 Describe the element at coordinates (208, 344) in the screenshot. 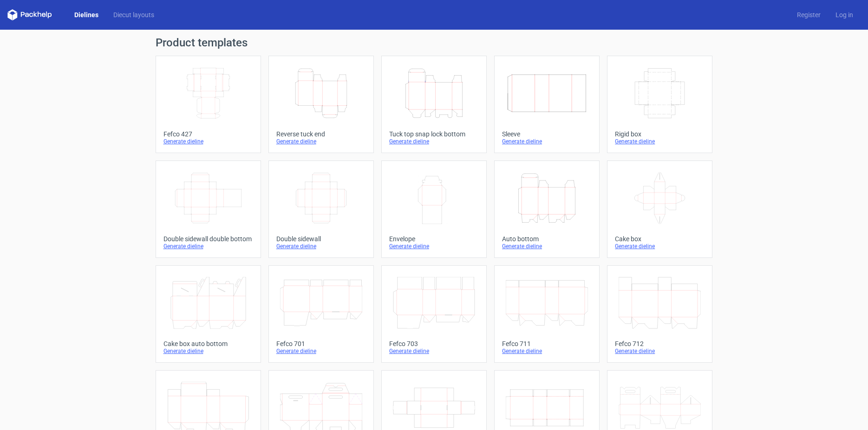

I see `div: Cake box auto bottom` at that location.